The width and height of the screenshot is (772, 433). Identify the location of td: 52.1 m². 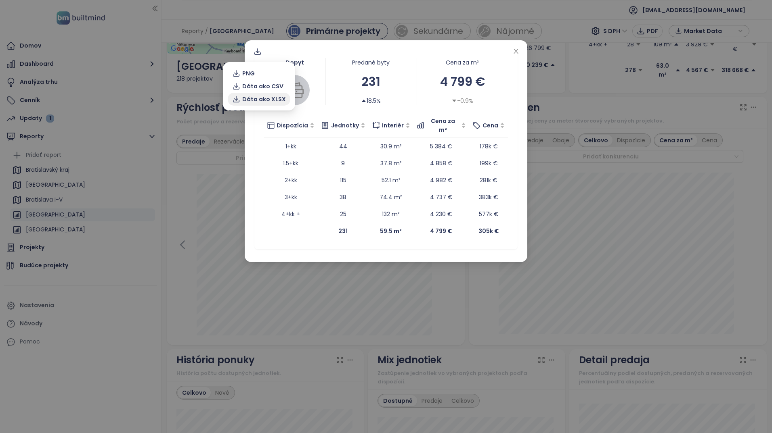
(391, 180).